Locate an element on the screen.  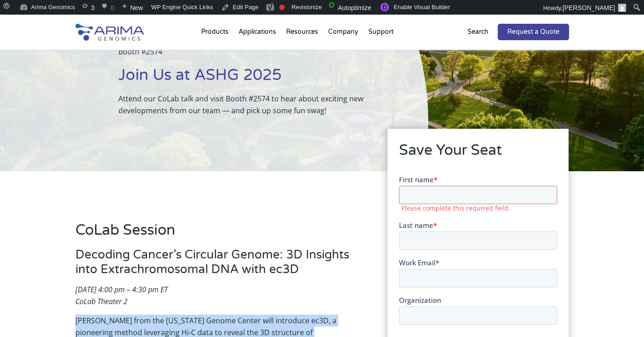
div: Focus keyphrase not set is located at coordinates (282, 7).